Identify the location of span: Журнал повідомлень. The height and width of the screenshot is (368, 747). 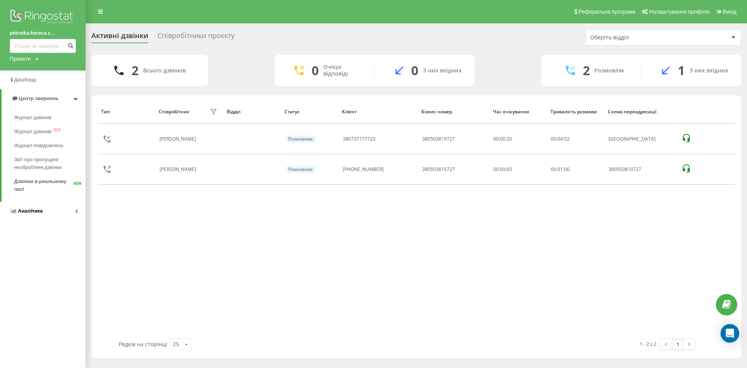
(39, 146).